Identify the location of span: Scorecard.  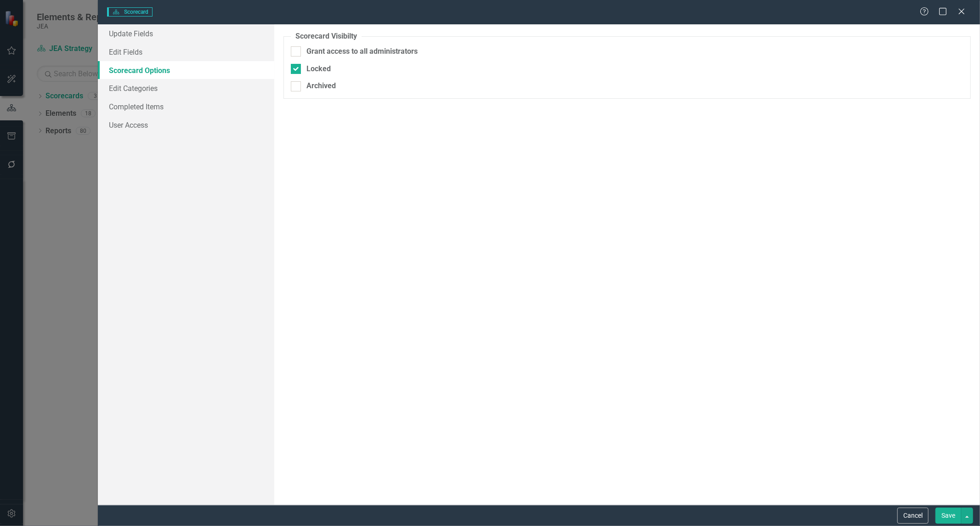
(129, 12).